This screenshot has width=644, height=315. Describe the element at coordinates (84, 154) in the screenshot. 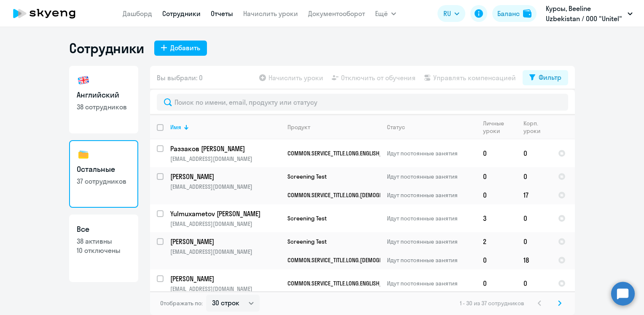

I see `img: others` at that location.